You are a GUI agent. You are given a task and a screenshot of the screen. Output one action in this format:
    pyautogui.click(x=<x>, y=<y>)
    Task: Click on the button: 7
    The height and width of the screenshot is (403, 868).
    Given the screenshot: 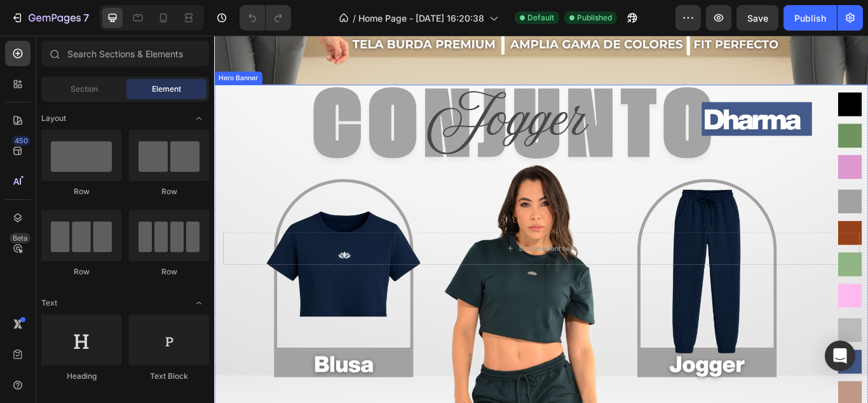 What is the action you would take?
    pyautogui.click(x=50, y=18)
    